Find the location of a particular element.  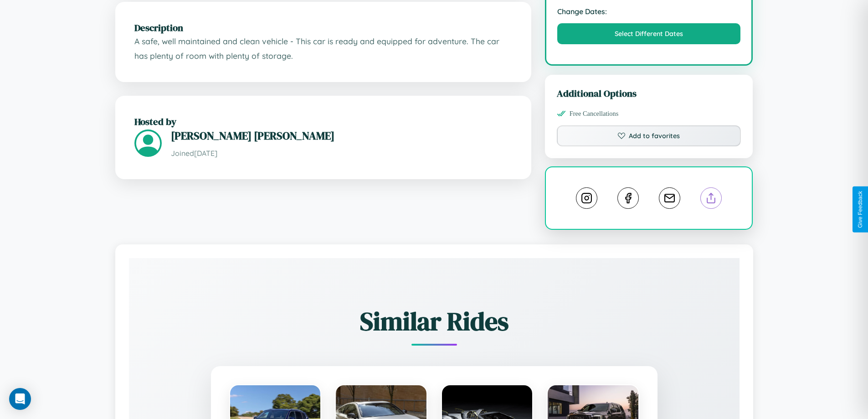

h2: Description is located at coordinates (323, 27).